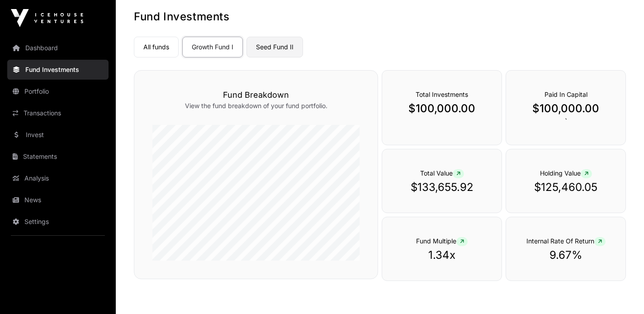 The height and width of the screenshot is (314, 644). What do you see at coordinates (58, 222) in the screenshot?
I see `a: Settings` at bounding box center [58, 222].